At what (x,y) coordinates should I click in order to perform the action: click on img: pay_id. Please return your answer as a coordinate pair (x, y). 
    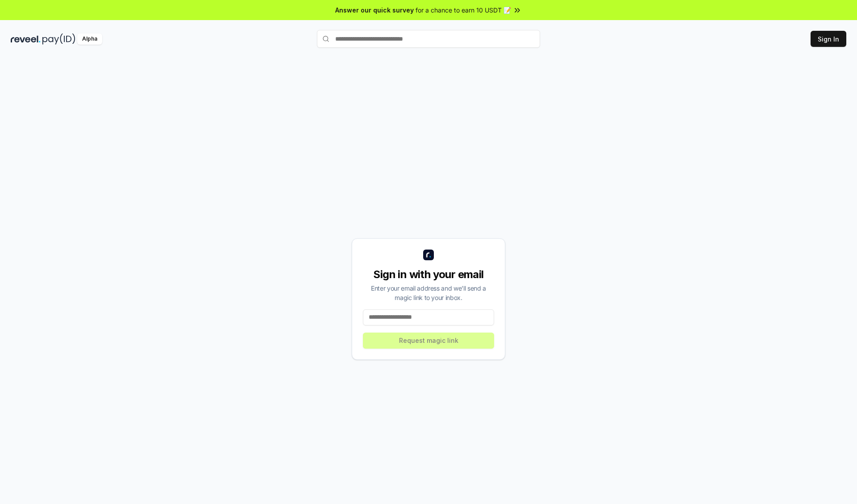
    Looking at the image, I should click on (59, 39).